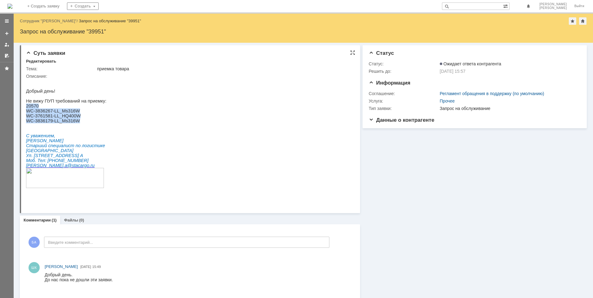 This screenshot has height=298, width=593. I want to click on a: Мои согласования, so click(7, 56).